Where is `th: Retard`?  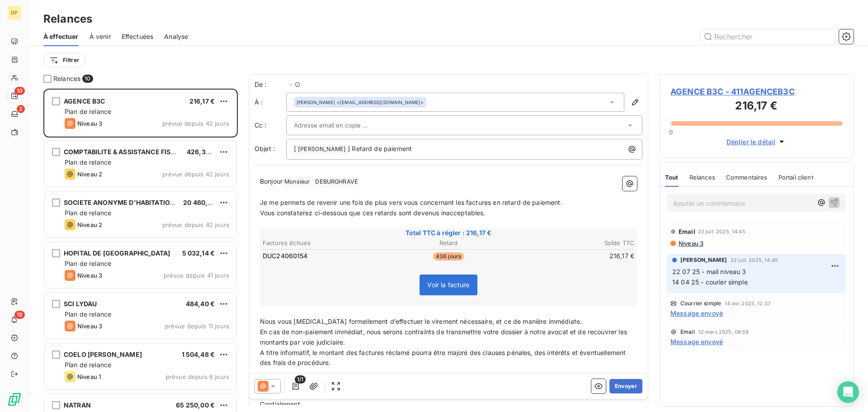 th: Retard is located at coordinates (448, 242).